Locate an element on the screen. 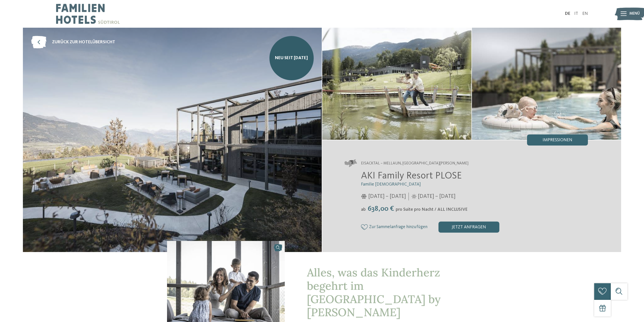 This screenshot has width=644, height=322. span: Impressionen is located at coordinates (557, 140).